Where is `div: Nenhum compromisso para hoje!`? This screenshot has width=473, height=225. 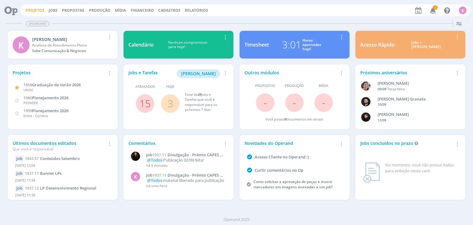
div: Nenhum compromisso para hoje! is located at coordinates (187, 45).